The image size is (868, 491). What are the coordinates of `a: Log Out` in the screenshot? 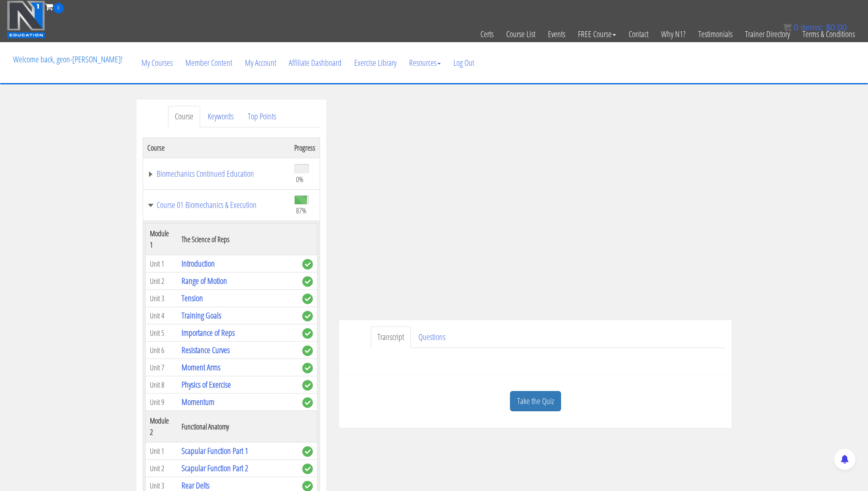 It's located at (463, 63).